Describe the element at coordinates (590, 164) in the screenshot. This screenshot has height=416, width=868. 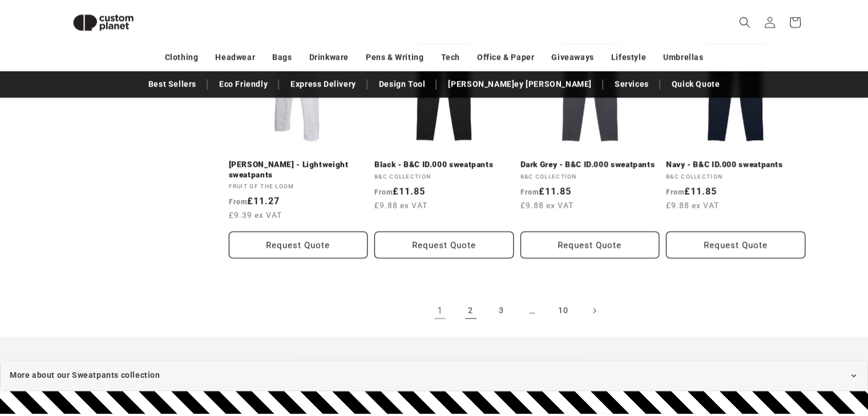
I see `a: Dark Grey - B&C ID.000 sweatpants` at that location.